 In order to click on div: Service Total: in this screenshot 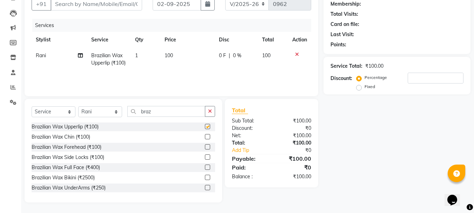, I will do `click(346, 66)`.